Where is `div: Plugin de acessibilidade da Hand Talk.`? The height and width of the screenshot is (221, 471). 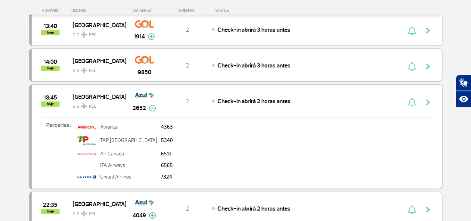 div: Plugin de acessibilidade da Hand Talk. is located at coordinates (463, 91).